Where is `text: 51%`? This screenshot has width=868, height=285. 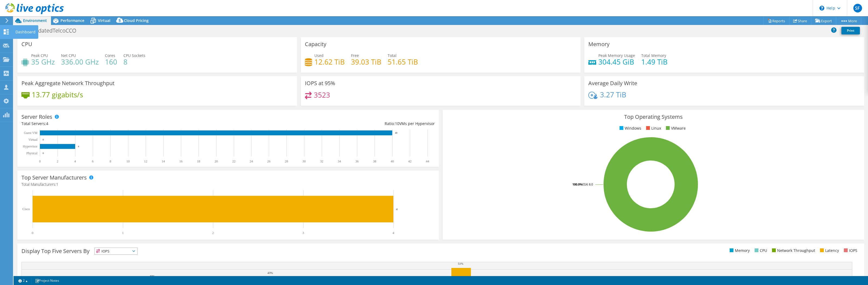
text: 51% is located at coordinates (461, 264).